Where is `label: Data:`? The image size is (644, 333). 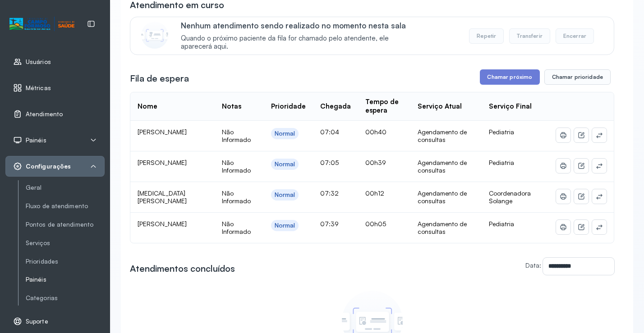 label: Data: is located at coordinates (533, 265).